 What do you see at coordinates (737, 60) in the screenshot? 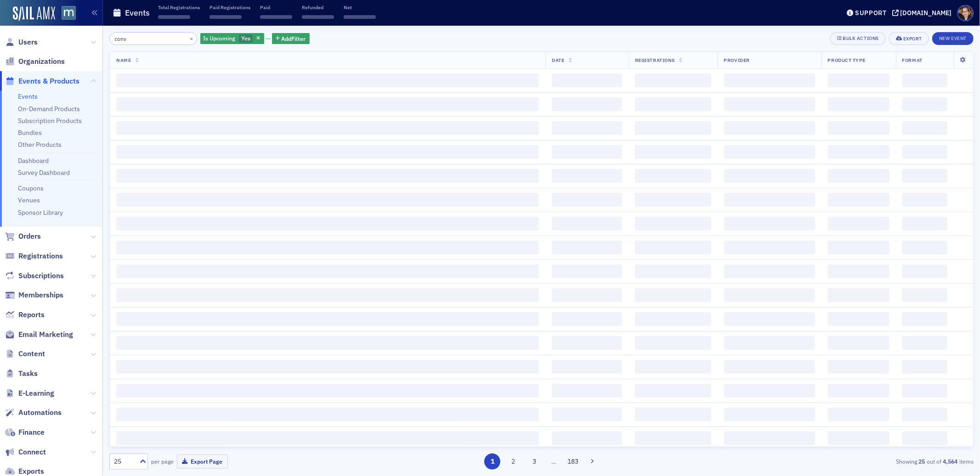
I see `span: Provider` at bounding box center [737, 60].